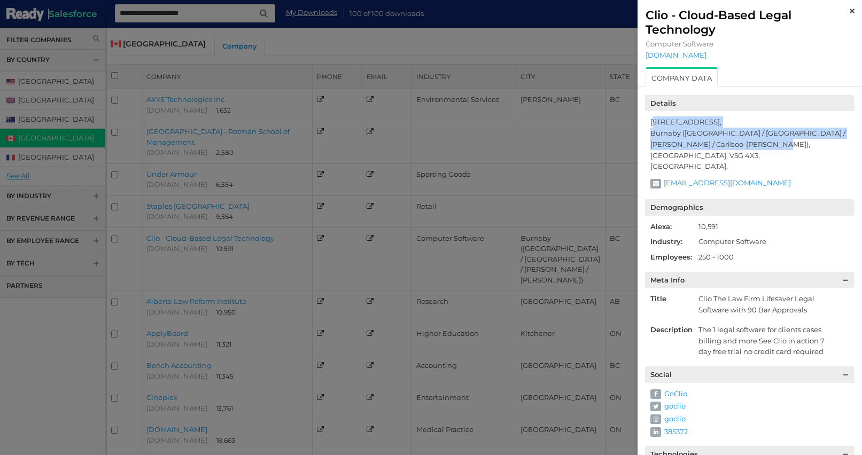  What do you see at coordinates (768, 305) in the screenshot?
I see `li: Clio The Law Firm Lifesaver Legal Software with 90 Bar Approvals` at bounding box center [768, 305].